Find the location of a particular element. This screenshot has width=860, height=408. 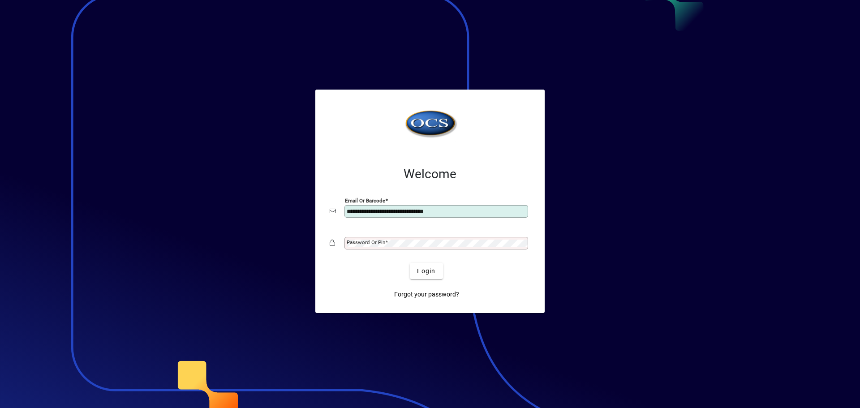

a: Forgot your password? is located at coordinates (427, 294).